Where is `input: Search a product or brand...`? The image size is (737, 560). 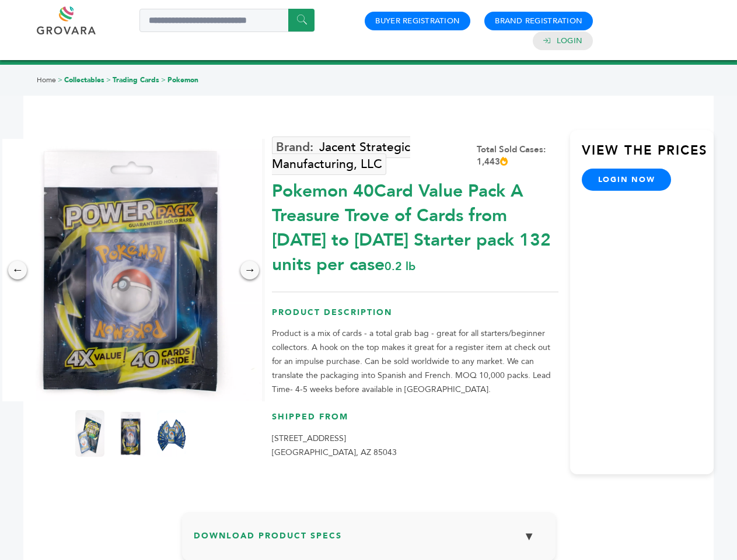
input: Search a product or brand... is located at coordinates (227, 21).